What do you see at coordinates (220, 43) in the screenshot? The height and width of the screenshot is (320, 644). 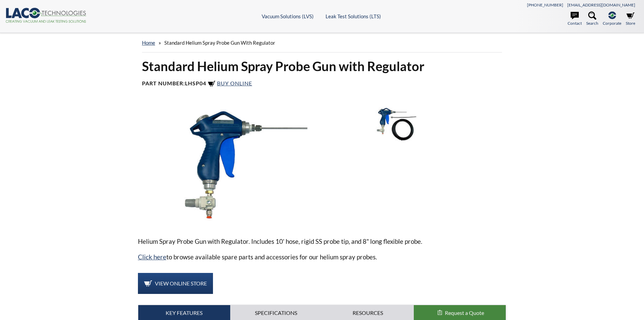 I see `span: Standard Helium Spray Probe Gun with Regulator` at bounding box center [220, 43].